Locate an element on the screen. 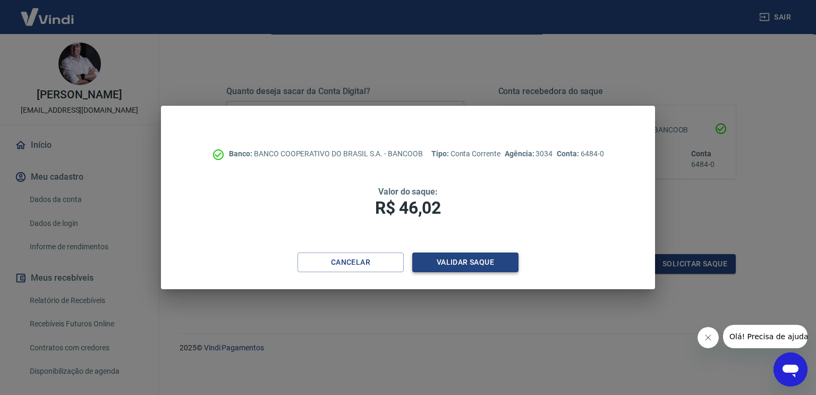 The image size is (816, 395). span: Conta: is located at coordinates (568, 153).